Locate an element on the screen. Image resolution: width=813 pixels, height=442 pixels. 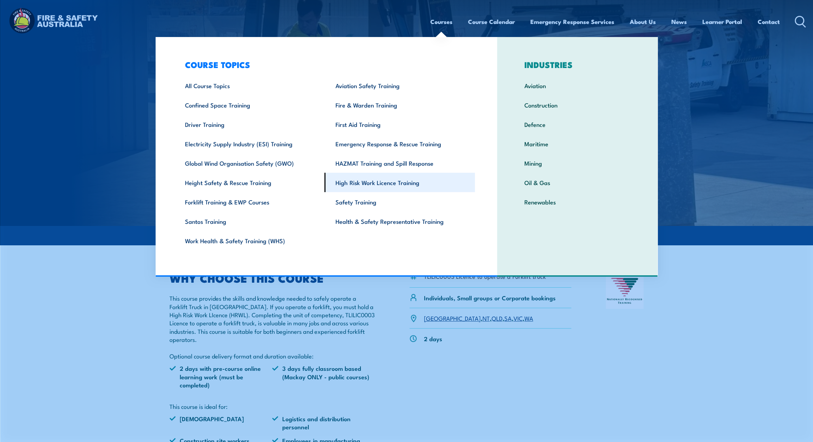
a: Aviation is located at coordinates (577, 85).